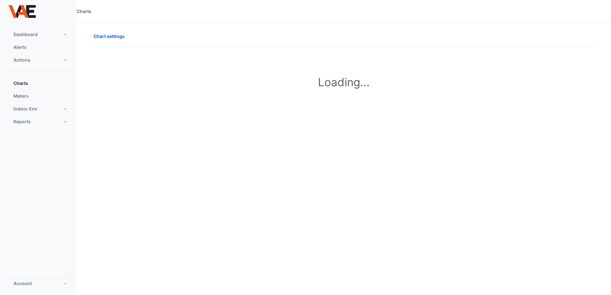  I want to click on span: Meters, so click(21, 96).